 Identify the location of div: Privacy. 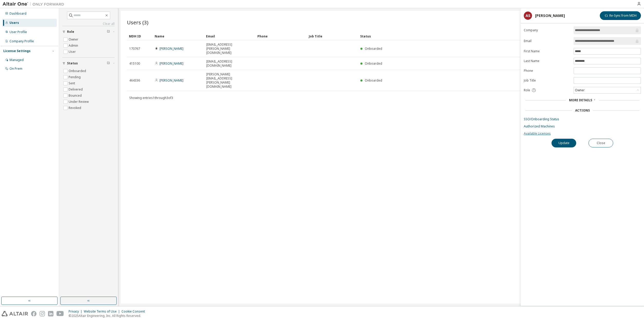
(76, 312).